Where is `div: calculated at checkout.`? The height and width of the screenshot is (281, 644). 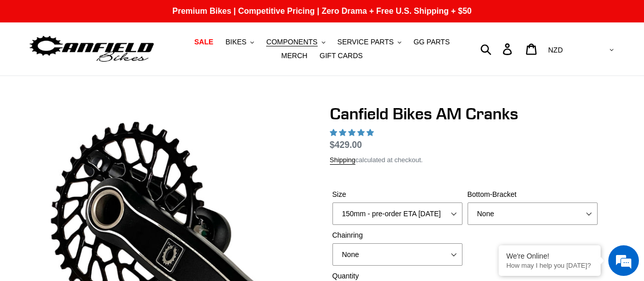 div: calculated at checkout. is located at coordinates (465, 160).